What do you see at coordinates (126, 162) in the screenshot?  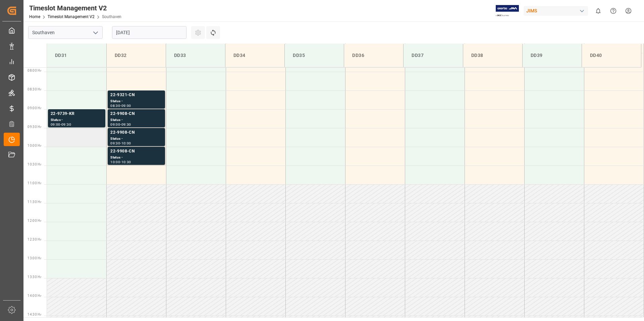 I see `div: 10:30` at bounding box center [126, 162].